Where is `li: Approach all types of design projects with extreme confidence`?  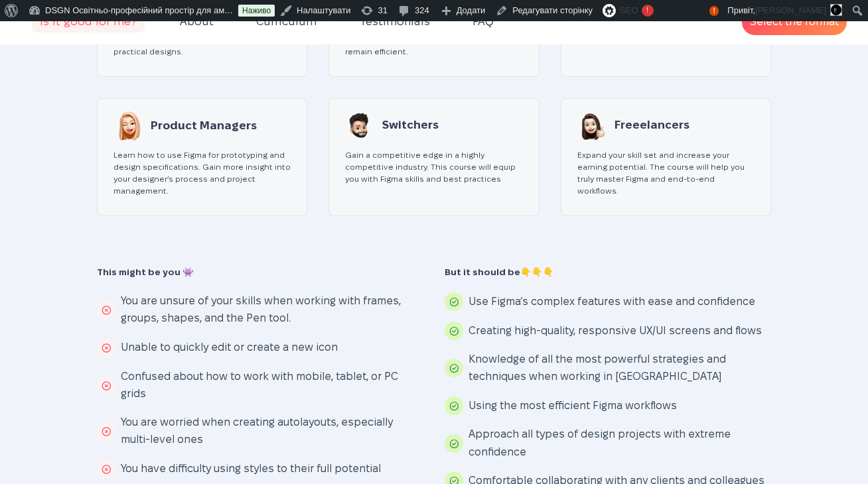
li: Approach all types of design projects with extreme confidence is located at coordinates (608, 443).